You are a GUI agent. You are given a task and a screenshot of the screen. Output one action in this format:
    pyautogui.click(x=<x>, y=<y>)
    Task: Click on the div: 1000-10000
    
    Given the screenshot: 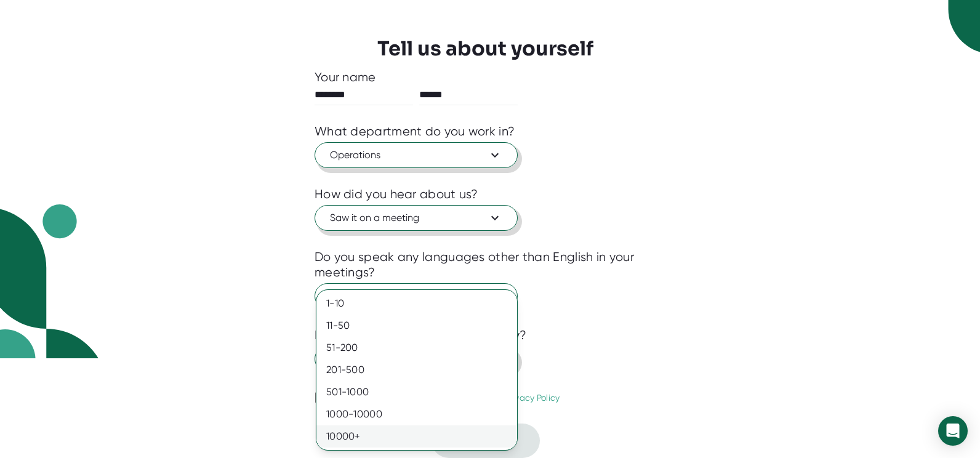 What is the action you would take?
    pyautogui.click(x=416, y=414)
    